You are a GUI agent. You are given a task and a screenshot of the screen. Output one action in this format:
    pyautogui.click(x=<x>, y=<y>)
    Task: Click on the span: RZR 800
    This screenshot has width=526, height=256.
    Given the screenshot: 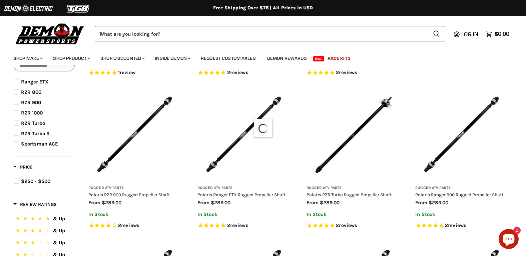 What is the action you would take?
    pyautogui.click(x=31, y=92)
    